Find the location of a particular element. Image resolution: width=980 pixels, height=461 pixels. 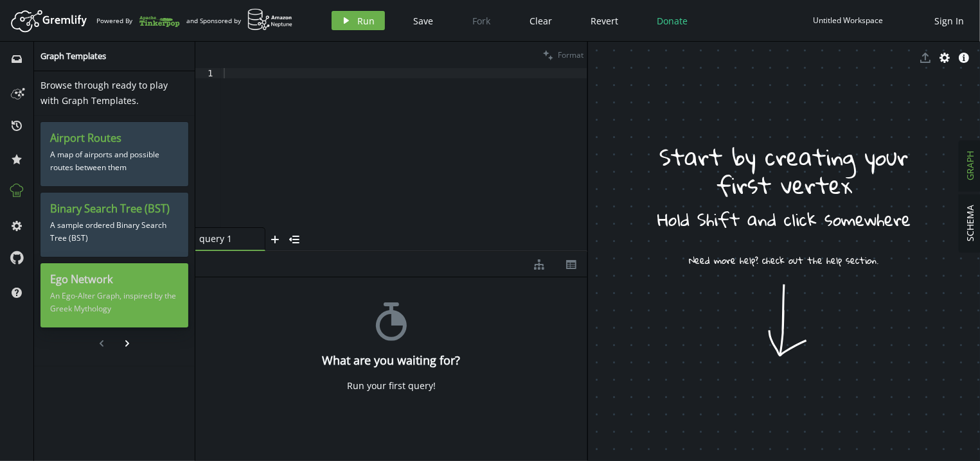

div: Powered By is located at coordinates (138, 20).